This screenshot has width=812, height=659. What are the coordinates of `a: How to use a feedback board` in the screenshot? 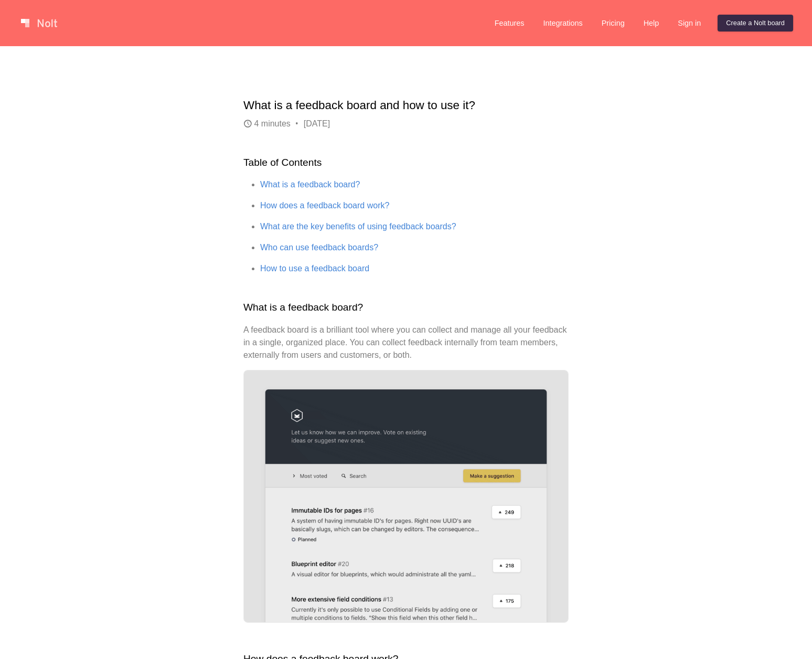 It's located at (315, 268).